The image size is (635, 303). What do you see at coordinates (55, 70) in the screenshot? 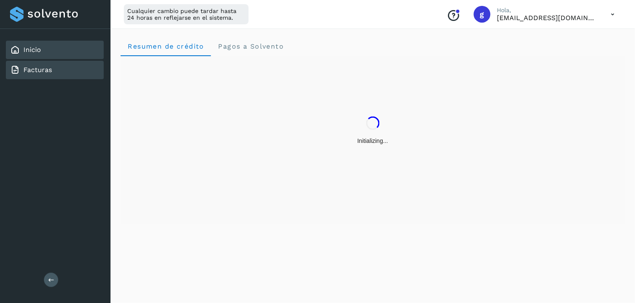
I see `div: Facturas` at bounding box center [55, 70].